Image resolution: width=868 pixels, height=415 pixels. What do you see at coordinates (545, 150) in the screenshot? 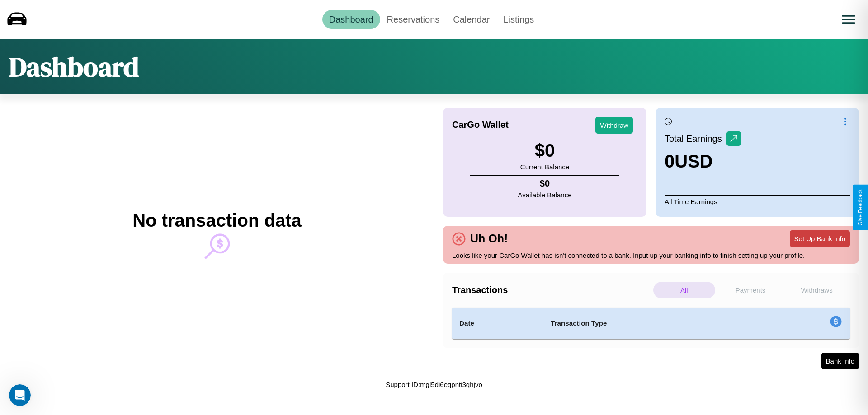
I see `h3: $ 0` at bounding box center [545, 150].